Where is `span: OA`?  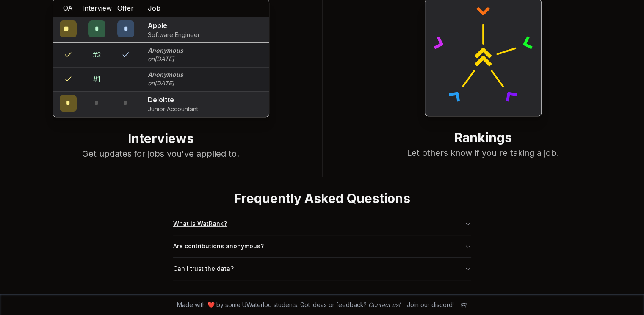
span: OA is located at coordinates (68, 8).